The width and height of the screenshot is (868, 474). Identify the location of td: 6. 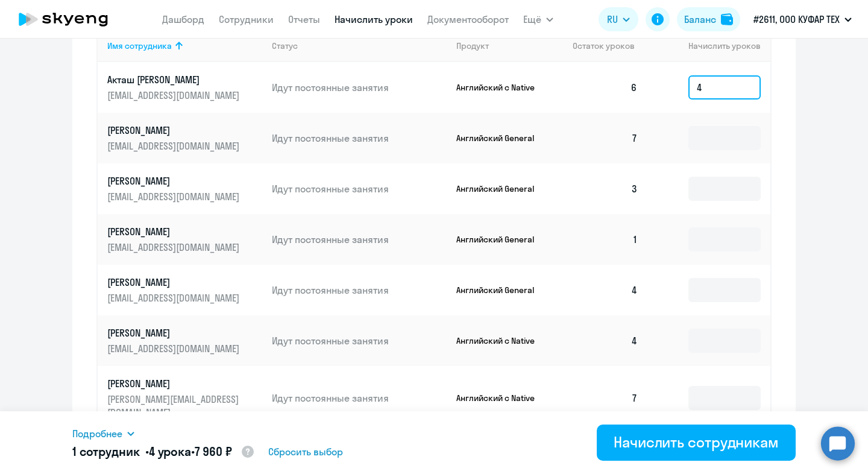
(606, 87).